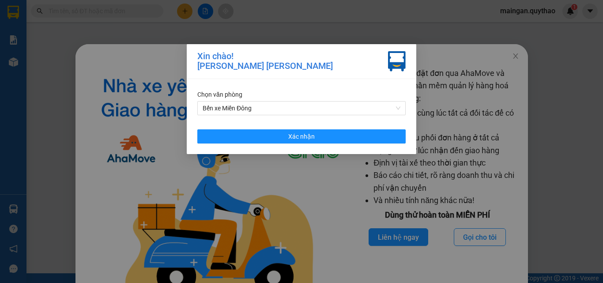 This screenshot has width=603, height=283. I want to click on img: vxr-icon, so click(397, 61).